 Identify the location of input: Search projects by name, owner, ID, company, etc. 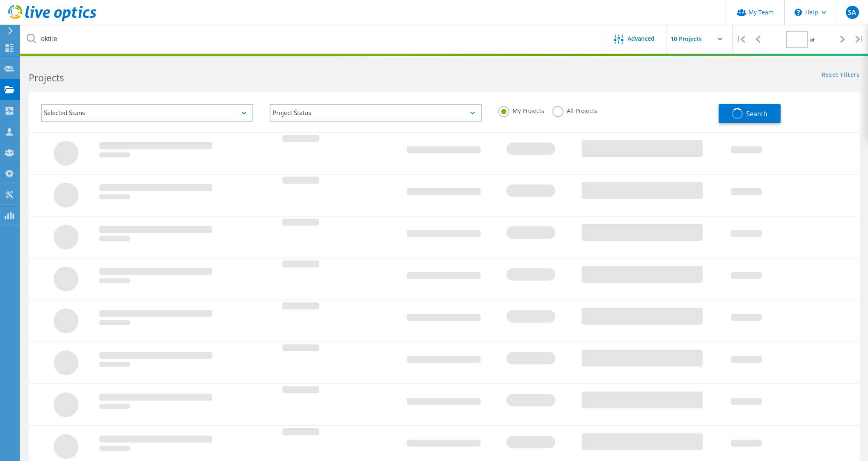
(312, 39).